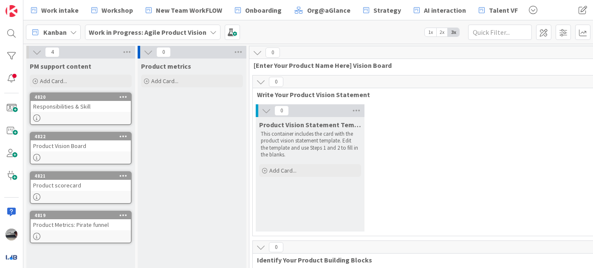  What do you see at coordinates (430, 32) in the screenshot?
I see `span: 1x` at bounding box center [430, 32].